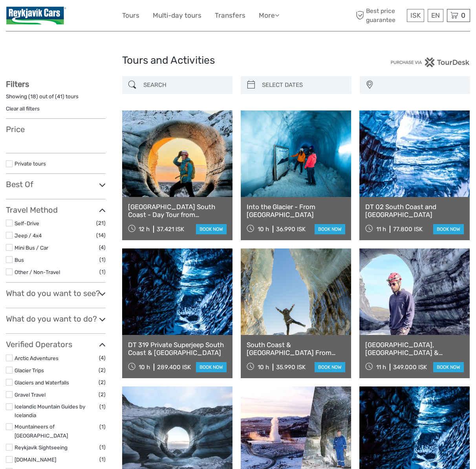  What do you see at coordinates (101, 235) in the screenshot?
I see `span: (14)` at bounding box center [101, 235].